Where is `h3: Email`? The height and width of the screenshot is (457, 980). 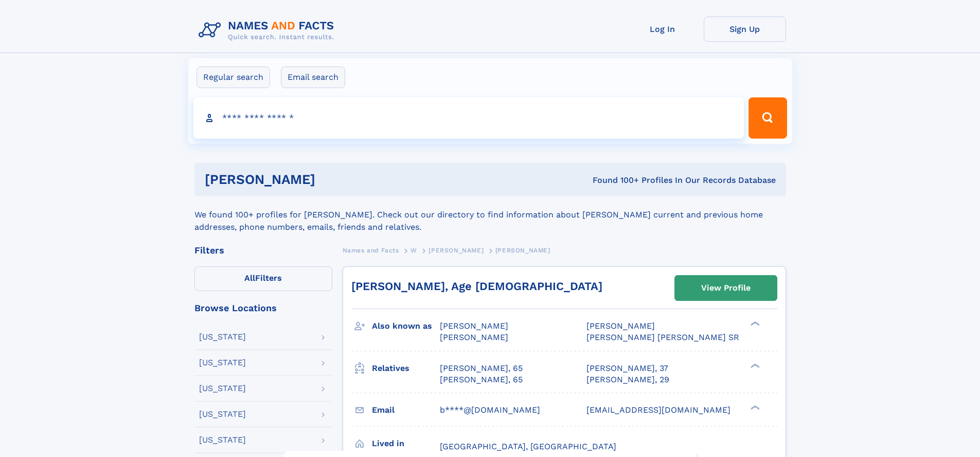 h3: Email is located at coordinates (406, 410).